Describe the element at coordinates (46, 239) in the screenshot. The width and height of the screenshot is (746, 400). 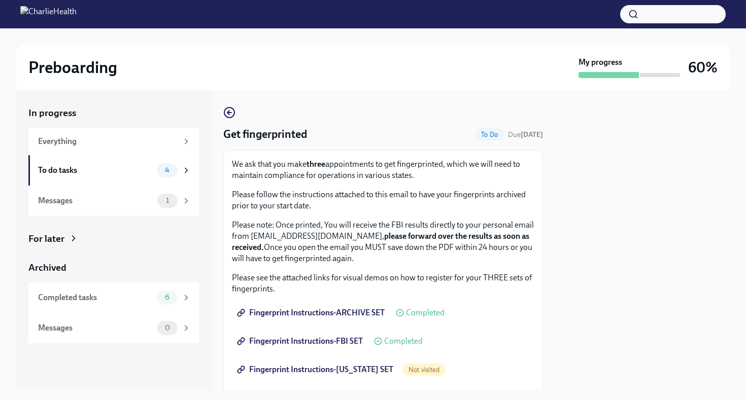
I see `div: For later` at that location.